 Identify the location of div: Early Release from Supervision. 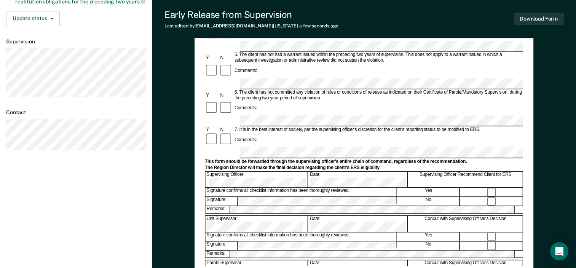
(251, 14).